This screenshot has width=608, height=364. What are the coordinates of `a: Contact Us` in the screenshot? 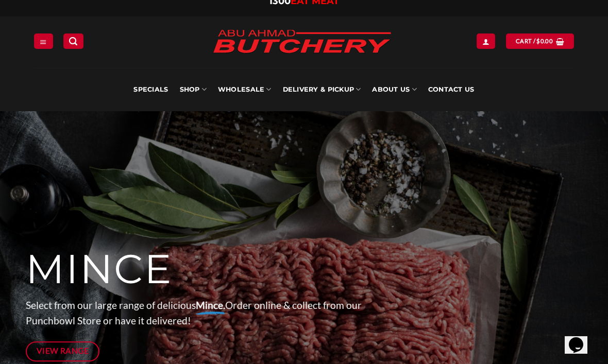 It's located at (451, 90).